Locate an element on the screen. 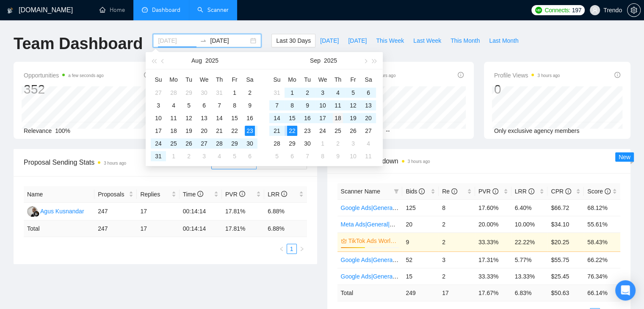 Image resolution: width=644 pixels, height=309 pixels. div: 16 is located at coordinates (307, 118).